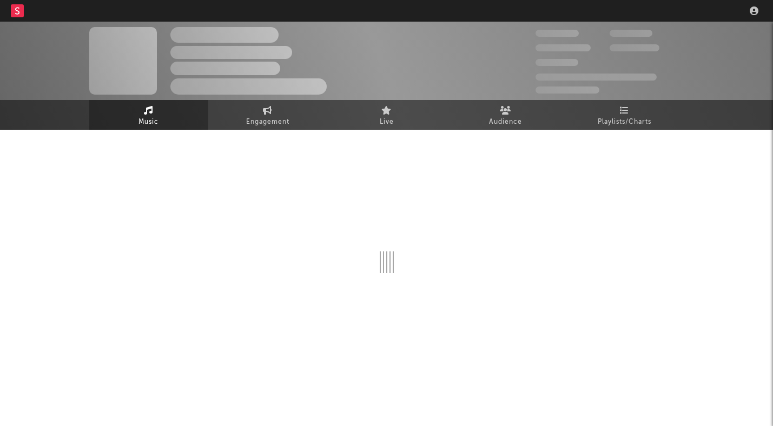  Describe the element at coordinates (506, 115) in the screenshot. I see `a: Audience` at that location.